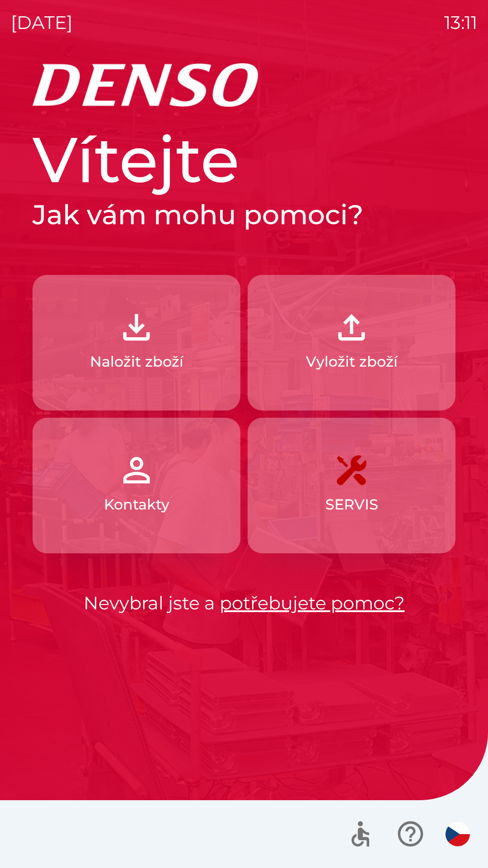 The image size is (488, 868). Describe the element at coordinates (351, 362) in the screenshot. I see `p: Vyložit zboží` at that location.